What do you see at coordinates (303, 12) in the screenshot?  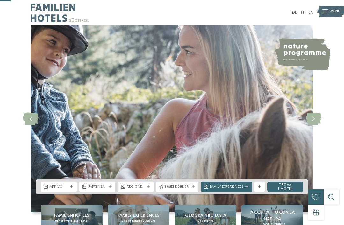 I see `a: IT` at bounding box center [303, 12].